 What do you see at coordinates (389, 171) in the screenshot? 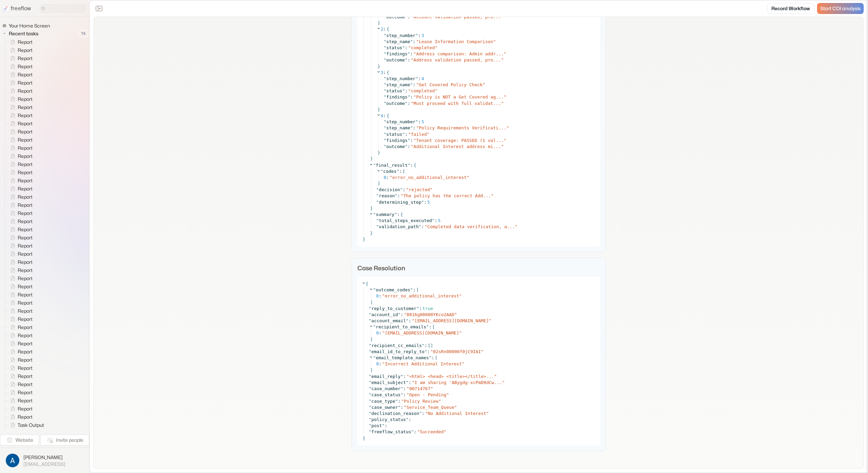
I see `span: codes` at bounding box center [389, 171].